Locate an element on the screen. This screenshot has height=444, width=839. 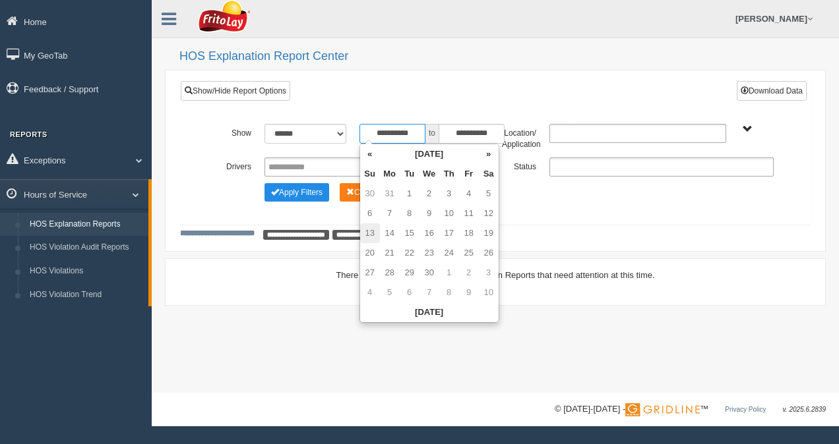
th: We is located at coordinates (429, 174).